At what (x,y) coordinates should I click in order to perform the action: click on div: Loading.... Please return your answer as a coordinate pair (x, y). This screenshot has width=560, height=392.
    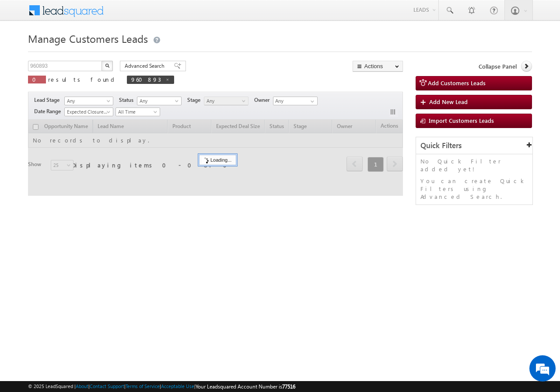
    Looking at the image, I should click on (217, 160).